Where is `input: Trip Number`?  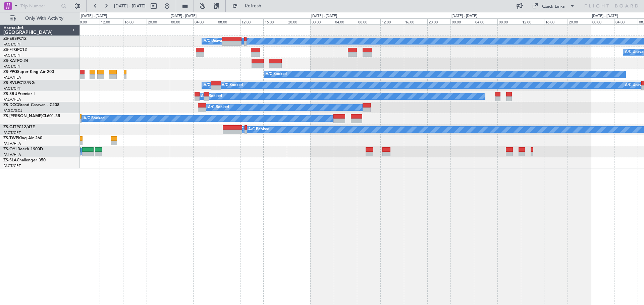
input: Trip Number is located at coordinates (39, 6).